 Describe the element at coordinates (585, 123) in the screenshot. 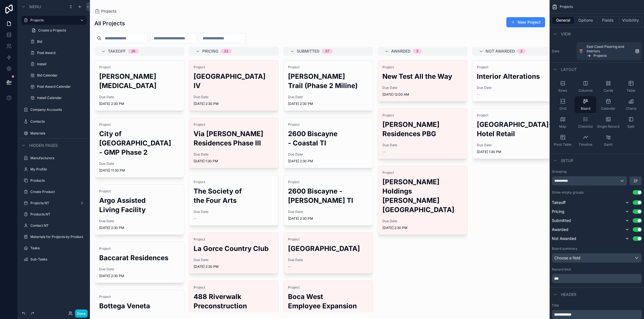

I see `button: Checklist` at that location.